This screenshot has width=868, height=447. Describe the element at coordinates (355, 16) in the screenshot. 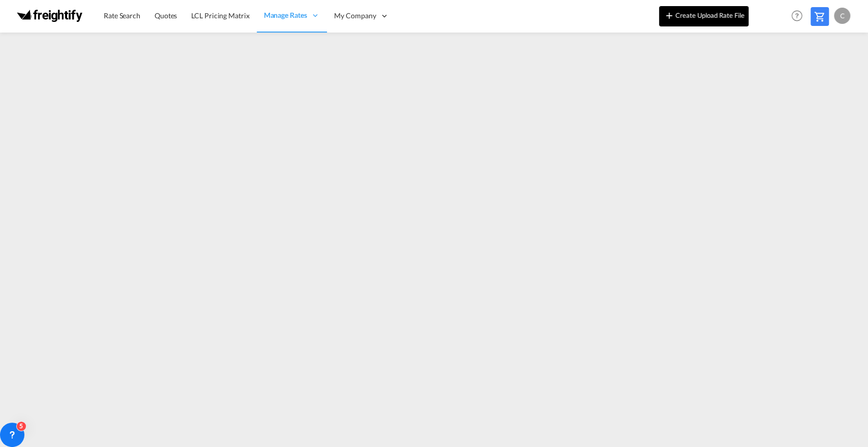

I see `span: My Company` at that location.